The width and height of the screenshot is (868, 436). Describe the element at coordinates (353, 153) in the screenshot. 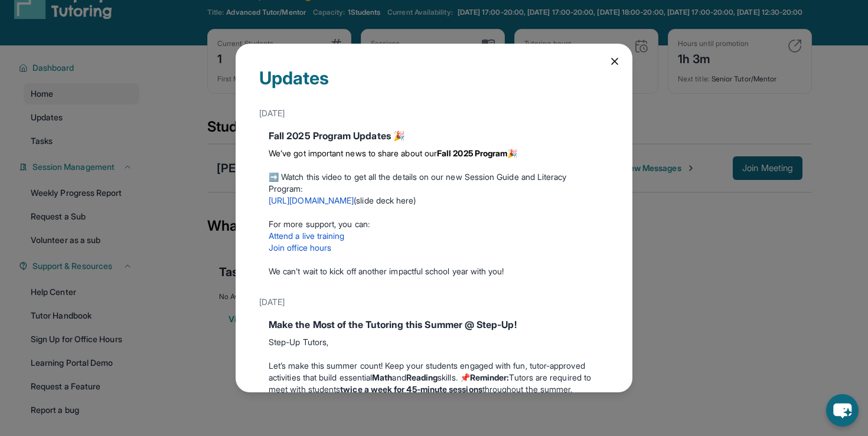

I see `span: We’ve got important news to share about our` at that location.